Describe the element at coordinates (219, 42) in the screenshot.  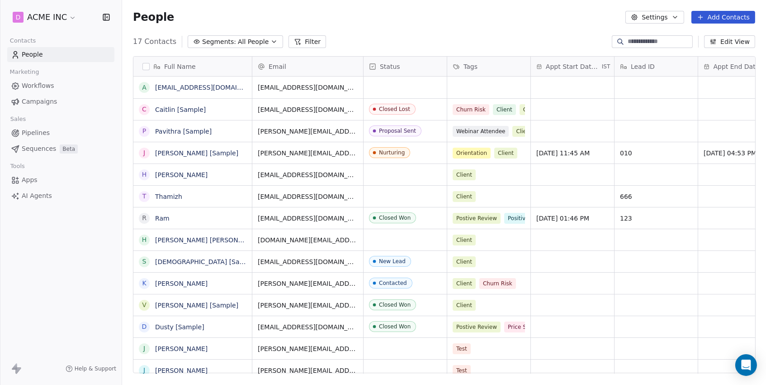
I see `span: Segments:` at that location.